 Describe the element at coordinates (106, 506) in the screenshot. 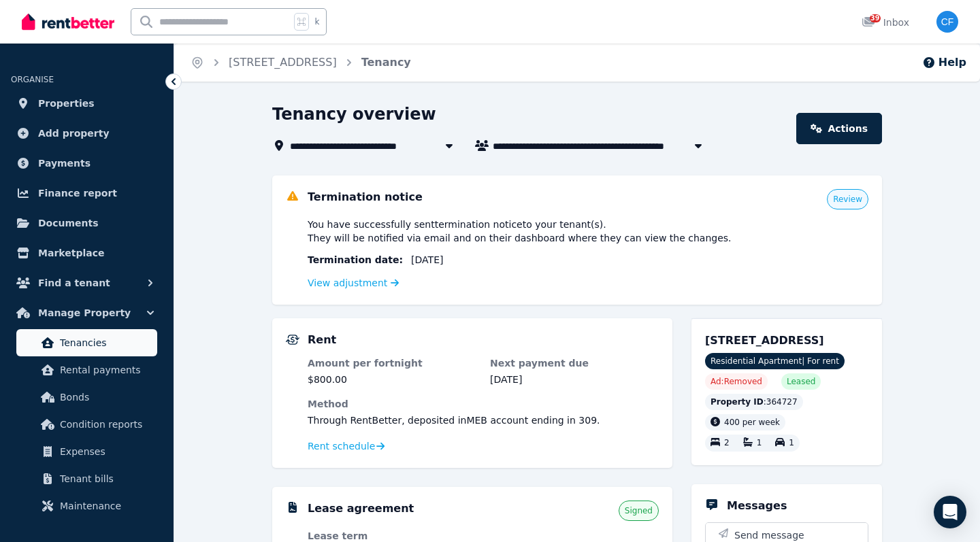

I see `span: Maintenance` at that location.